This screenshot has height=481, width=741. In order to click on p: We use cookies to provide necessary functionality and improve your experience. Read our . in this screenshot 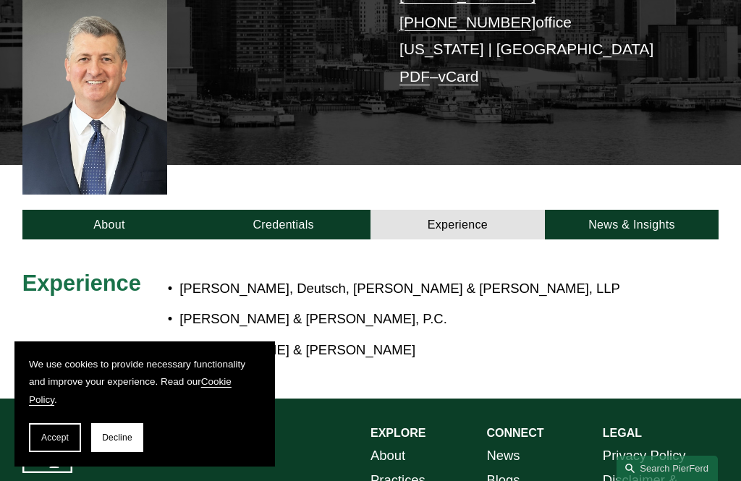, I will do `click(145, 382)`.